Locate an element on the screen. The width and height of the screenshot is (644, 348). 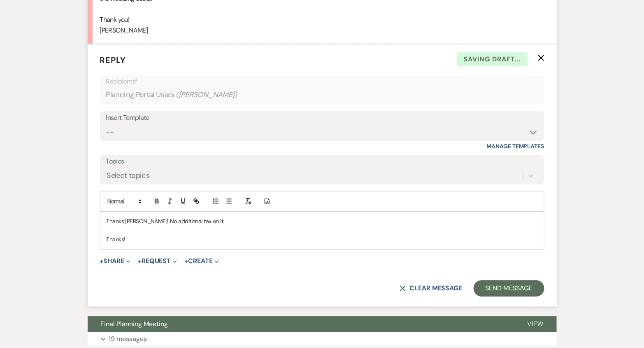
span: Final Planning Meeting is located at coordinates (135, 323).